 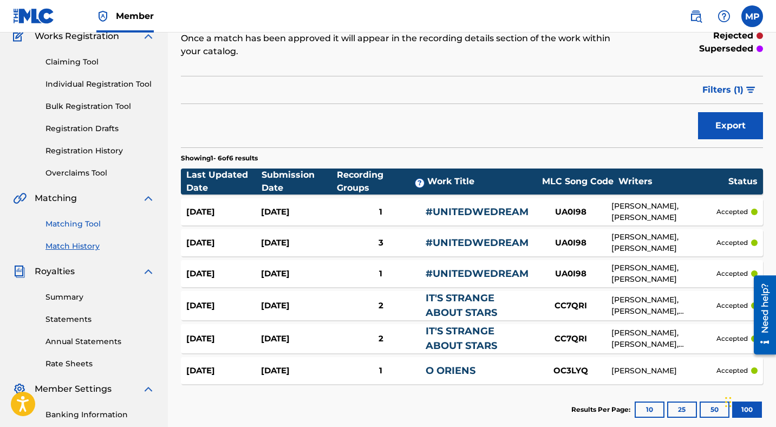 I want to click on div: Chat Widget, so click(x=749, y=401).